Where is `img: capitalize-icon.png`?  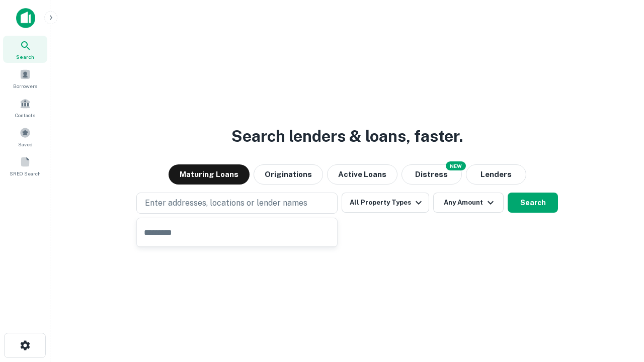 img: capitalize-icon.png is located at coordinates (26, 18).